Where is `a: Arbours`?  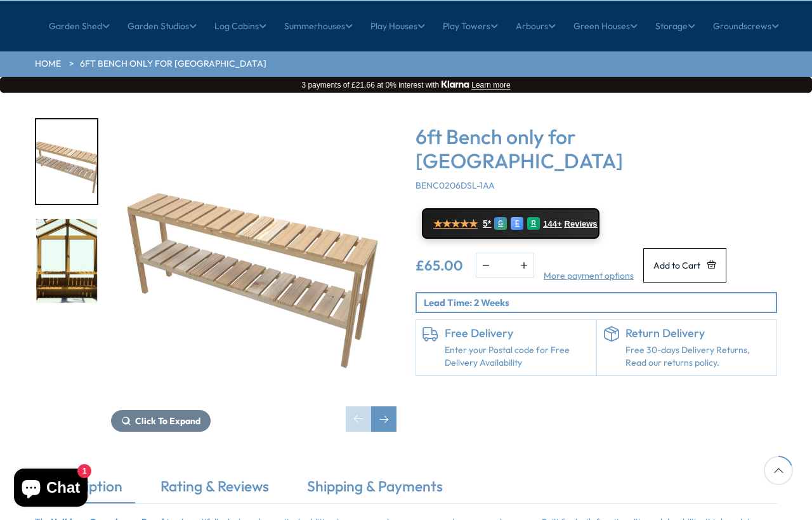 a: Arbours is located at coordinates (535, 26).